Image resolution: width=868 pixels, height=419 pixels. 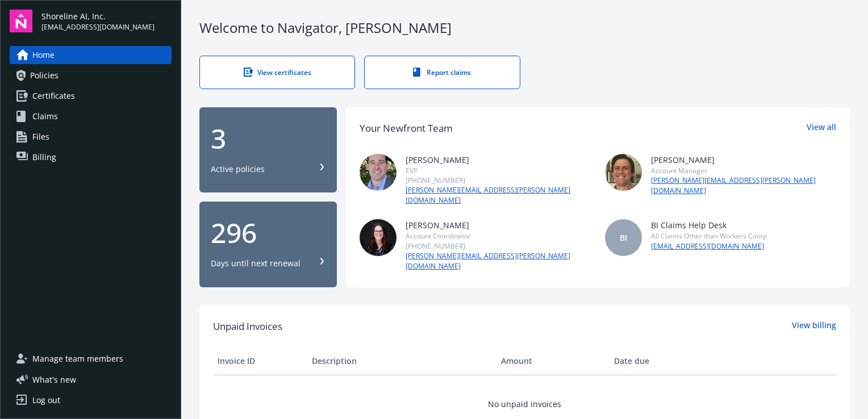 What do you see at coordinates (657, 361) in the screenshot?
I see `th: Date due` at bounding box center [657, 361].